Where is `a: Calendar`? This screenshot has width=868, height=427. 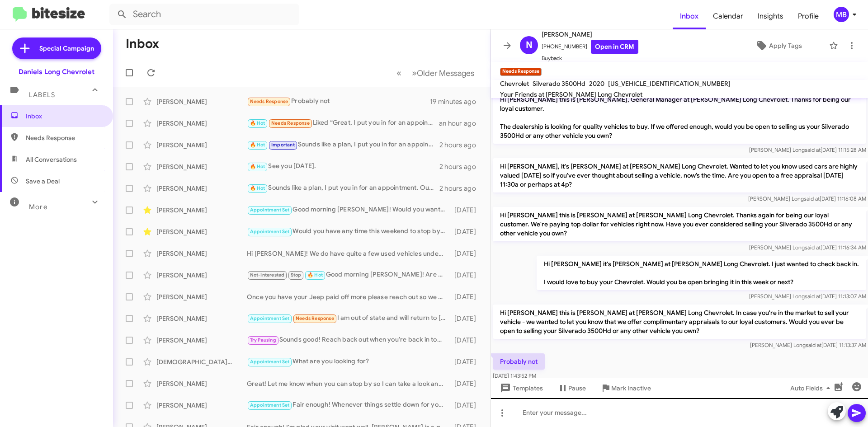 a: Calendar is located at coordinates (728, 16).